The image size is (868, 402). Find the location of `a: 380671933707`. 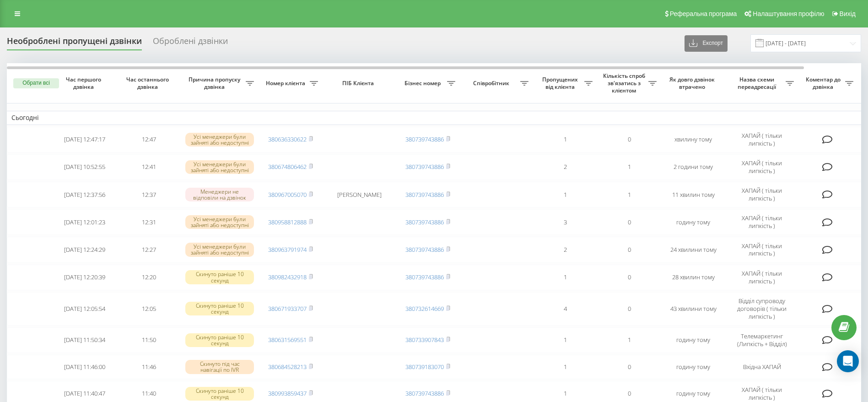

a: 380671933707 is located at coordinates (287, 308).